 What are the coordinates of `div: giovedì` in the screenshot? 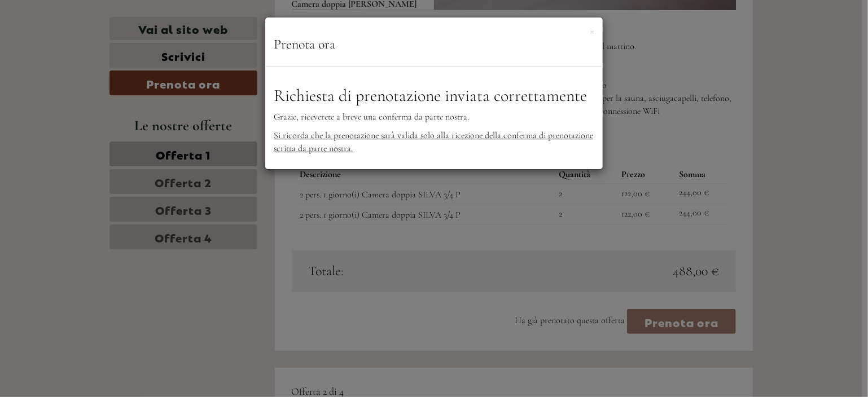 It's located at (223, 18).